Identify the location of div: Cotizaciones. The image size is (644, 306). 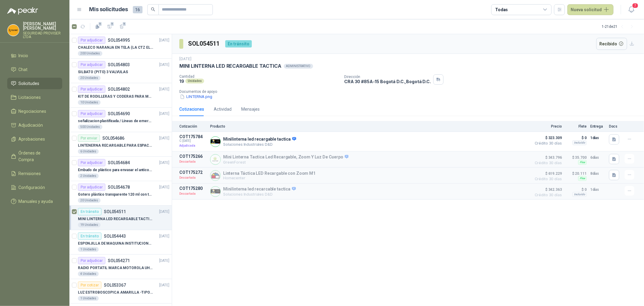
(192, 109).